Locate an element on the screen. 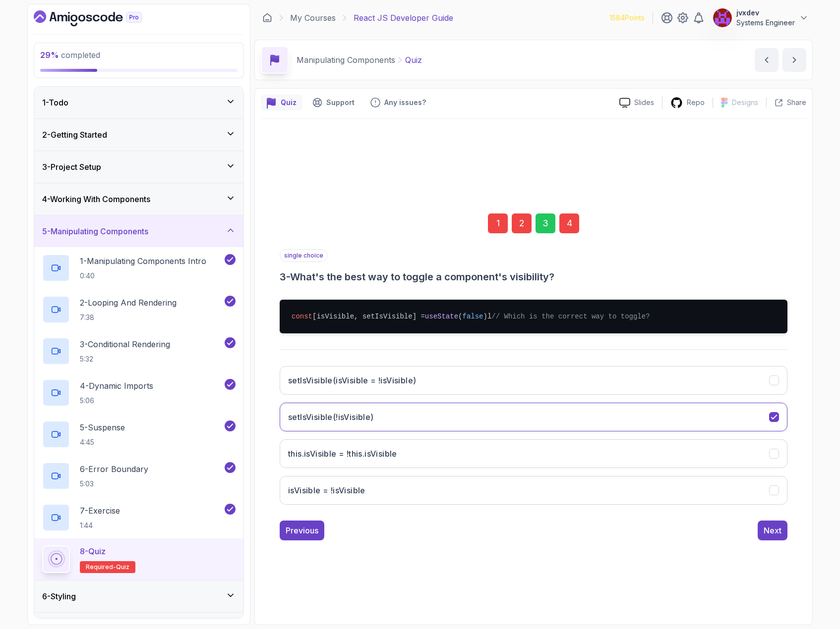 The image size is (840, 629). p: 5:32 is located at coordinates (125, 359).